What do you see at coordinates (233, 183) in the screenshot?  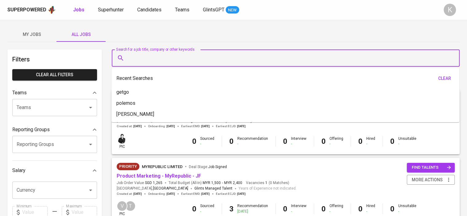 I see `span: MYR 2,400` at bounding box center [233, 183].